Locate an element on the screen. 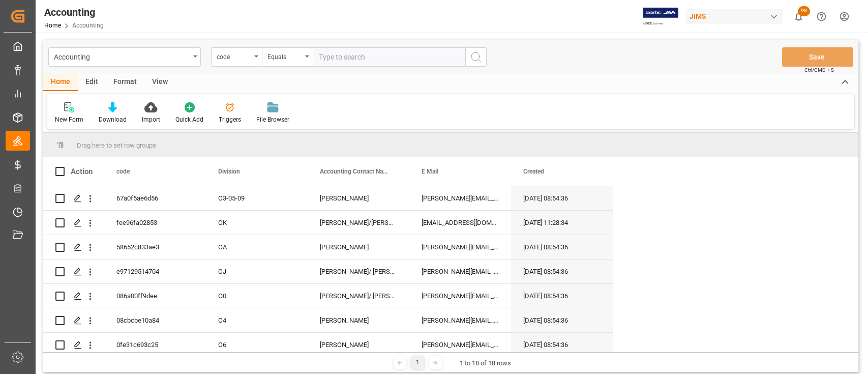 The image size is (868, 374). div: Equals is located at coordinates (285, 56).